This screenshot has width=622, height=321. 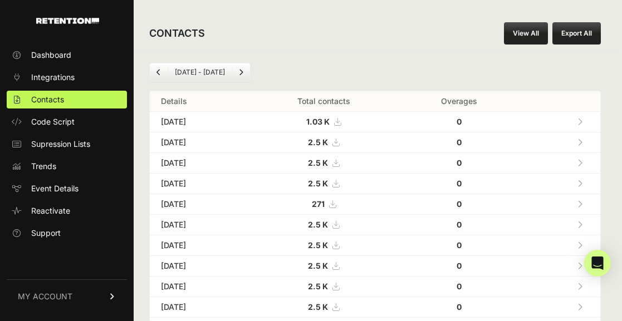 What do you see at coordinates (47, 100) in the screenshot?
I see `span: Contacts` at bounding box center [47, 100].